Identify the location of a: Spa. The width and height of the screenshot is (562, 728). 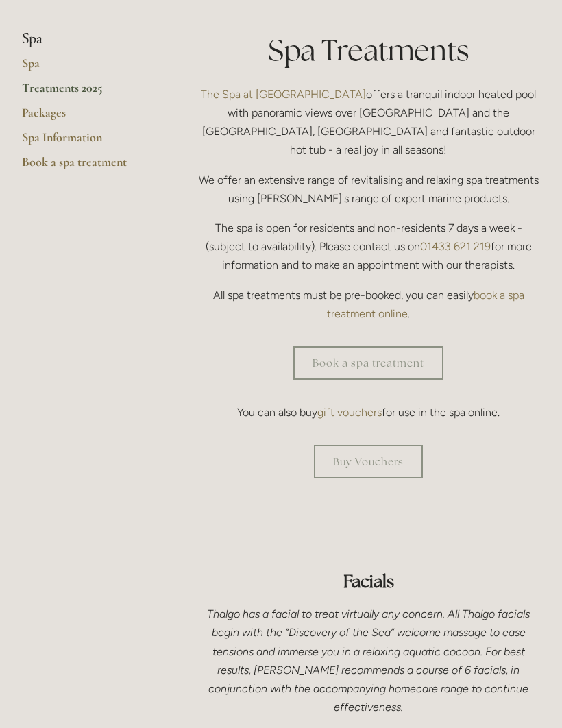
(87, 68).